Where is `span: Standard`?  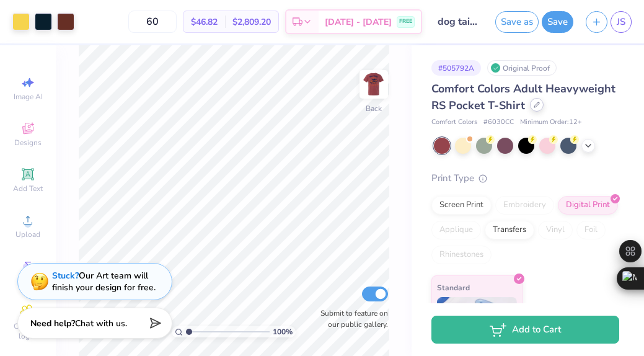 span: Standard is located at coordinates (453, 287).